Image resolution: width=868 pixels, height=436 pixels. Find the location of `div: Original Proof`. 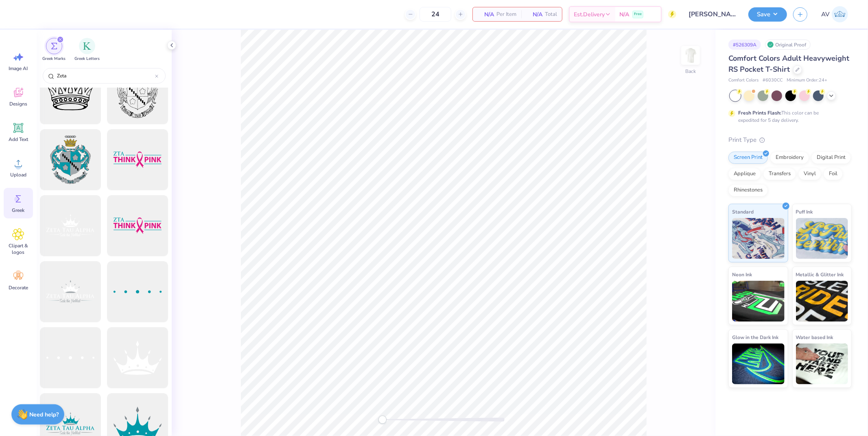

div: Original Proof is located at coordinates (788, 45).